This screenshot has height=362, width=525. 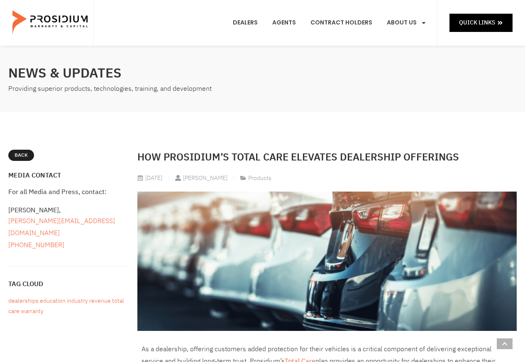 I want to click on div: For all Media and Press, contact:, so click(x=68, y=192).